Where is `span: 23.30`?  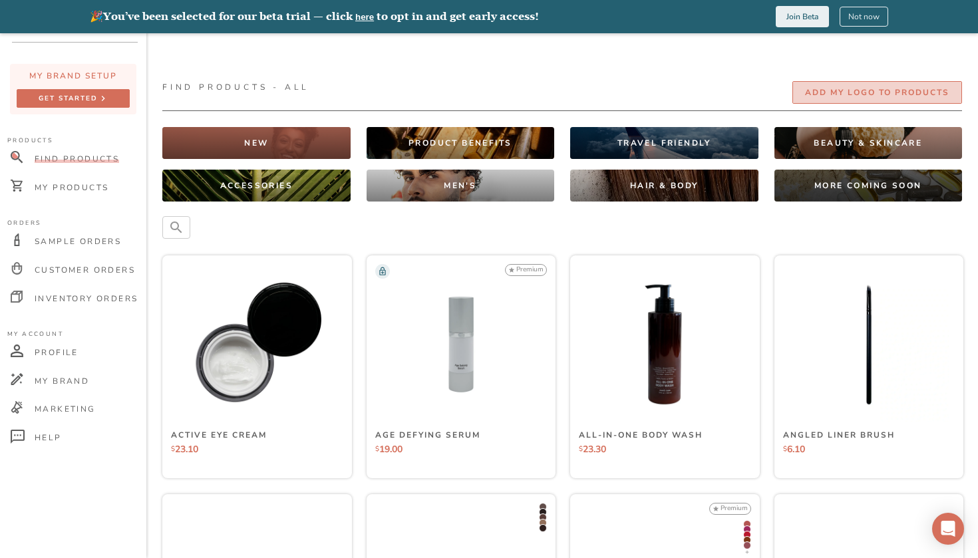
span: 23.30 is located at coordinates (594, 449).